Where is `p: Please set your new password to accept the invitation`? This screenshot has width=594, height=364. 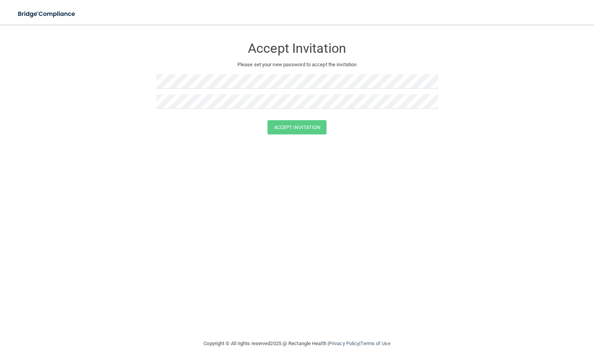
p: Please set your new password to accept the invitation is located at coordinates (297, 65).